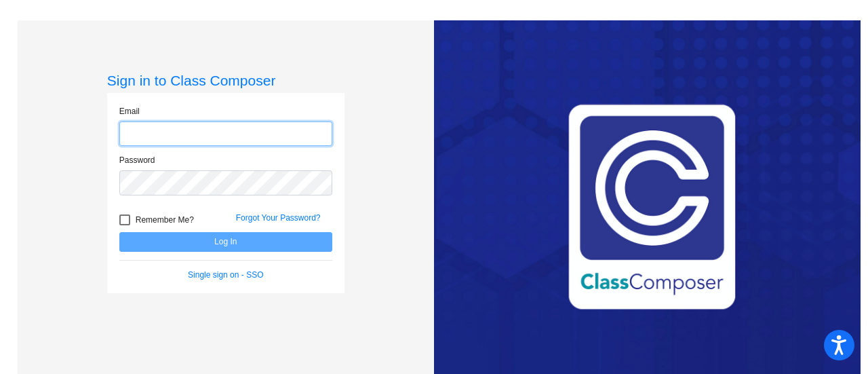  Describe the element at coordinates (129, 111) in the screenshot. I see `label: Email` at that location.